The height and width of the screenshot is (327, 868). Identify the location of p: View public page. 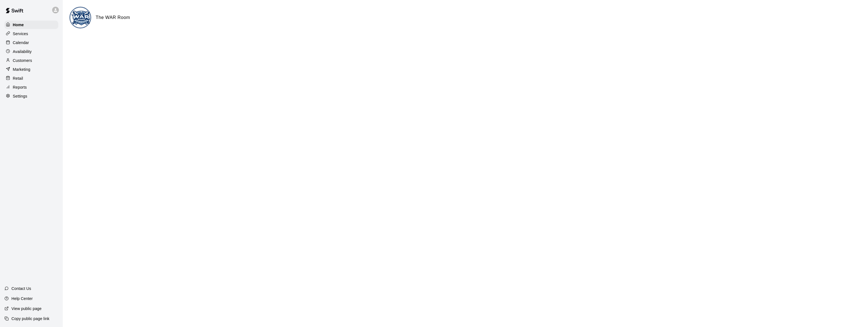
(27, 308).